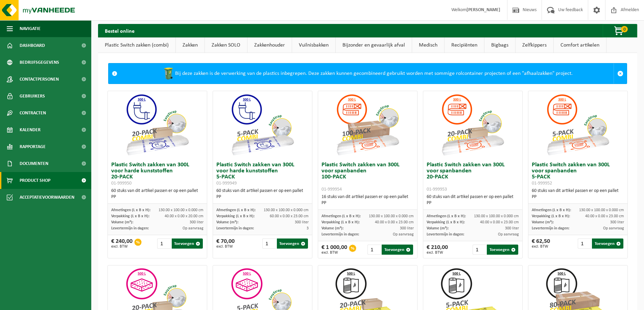  Describe the element at coordinates (122, 244) in the screenshot. I see `div: € 240,00` at that location.